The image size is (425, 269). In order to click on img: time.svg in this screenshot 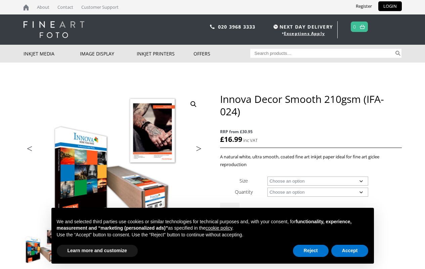, I will do `click(276, 27)`.